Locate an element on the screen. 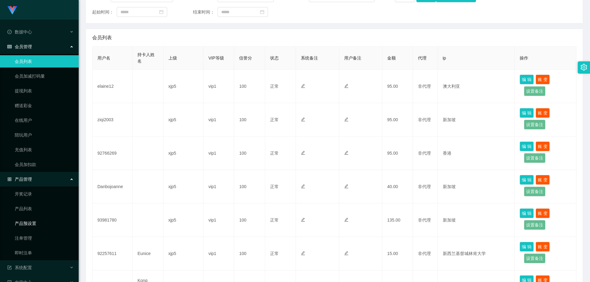 Image resolution: width=590 pixels, height=282 pixels. span: 产品管理 is located at coordinates (20, 179).